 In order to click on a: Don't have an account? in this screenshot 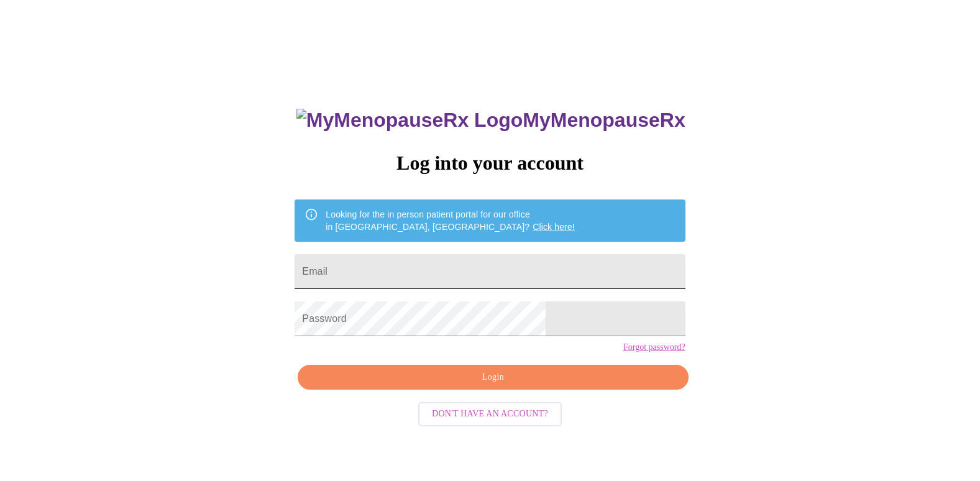, I will do `click(490, 413)`.